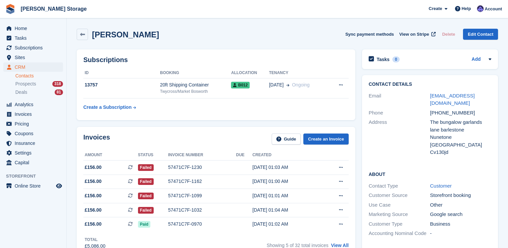 This screenshot has height=248, width=508. Describe the element at coordinates (216, 60) in the screenshot. I see `h2: Subscriptions` at that location.